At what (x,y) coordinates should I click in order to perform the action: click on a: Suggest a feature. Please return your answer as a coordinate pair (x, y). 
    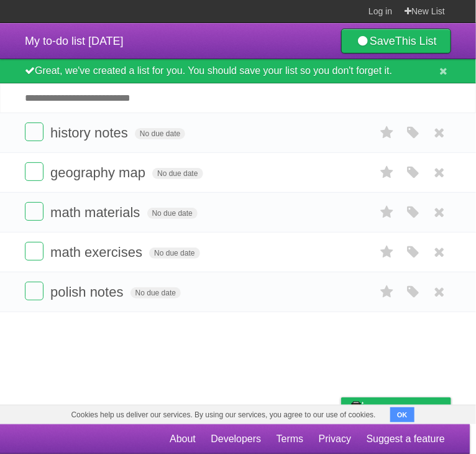
    Looking at the image, I should click on (406, 439).